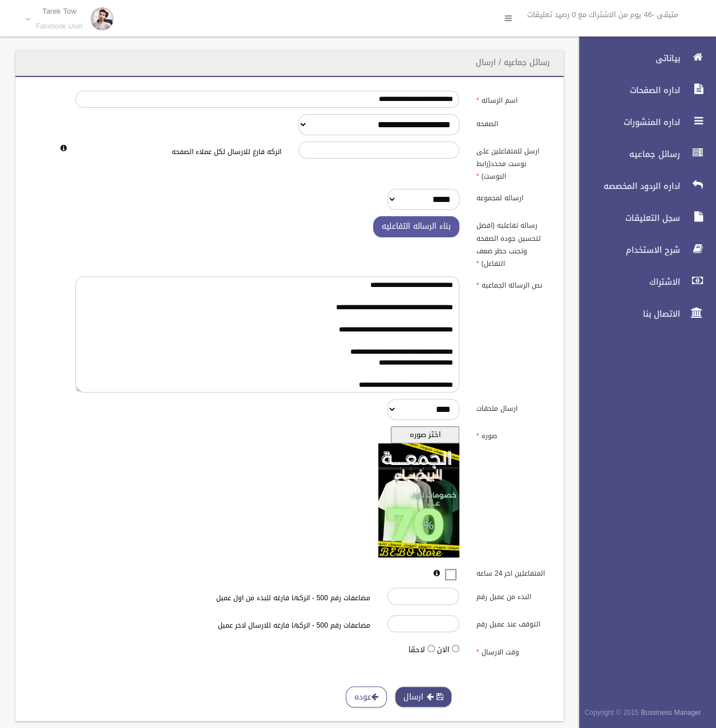 The height and width of the screenshot is (728, 716). What do you see at coordinates (671, 712) in the screenshot?
I see `strong: Bussiness Manager` at bounding box center [671, 712].